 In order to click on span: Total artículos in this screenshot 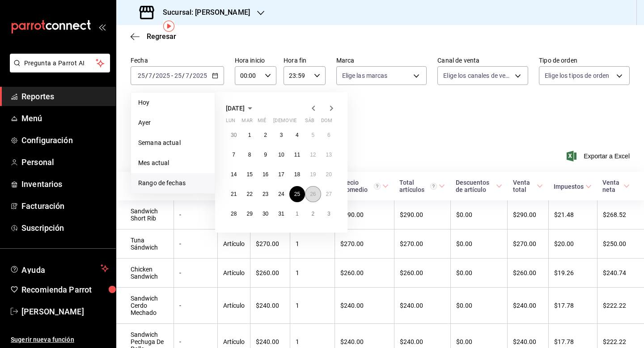, I will do `click(422, 186)`.